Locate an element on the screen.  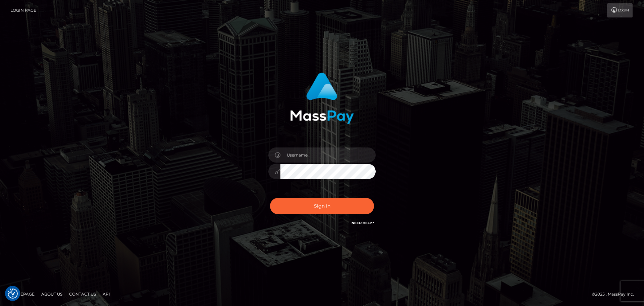
a: Login Page is located at coordinates (23, 11).